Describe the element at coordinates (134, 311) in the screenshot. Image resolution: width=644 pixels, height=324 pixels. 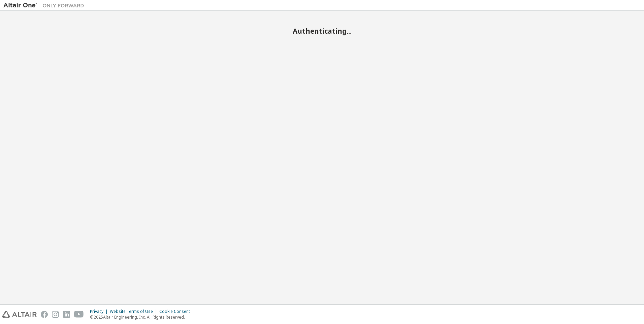
I see `div: Website Terms of Use` at that location.